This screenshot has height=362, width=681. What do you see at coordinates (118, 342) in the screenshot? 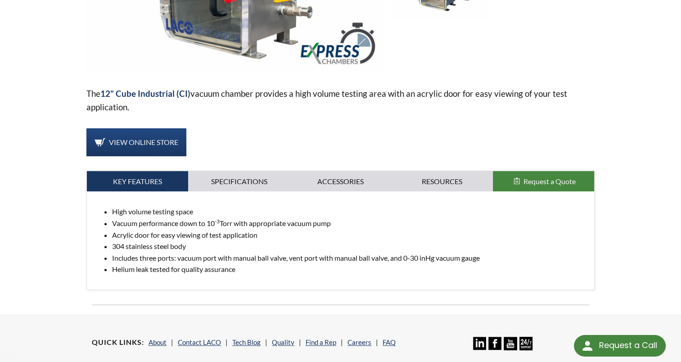
I see `h4: Quick Links` at bounding box center [118, 342].